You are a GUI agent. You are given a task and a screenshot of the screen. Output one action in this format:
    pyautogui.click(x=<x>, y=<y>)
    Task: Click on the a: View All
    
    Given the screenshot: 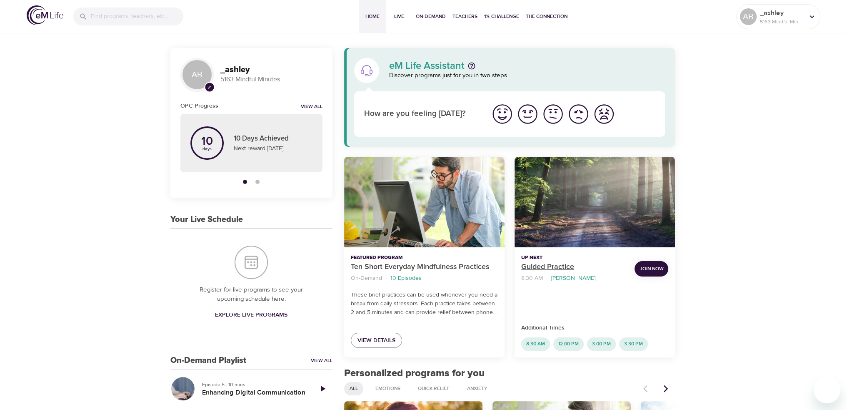 What is the action you would take?
    pyautogui.click(x=322, y=360)
    